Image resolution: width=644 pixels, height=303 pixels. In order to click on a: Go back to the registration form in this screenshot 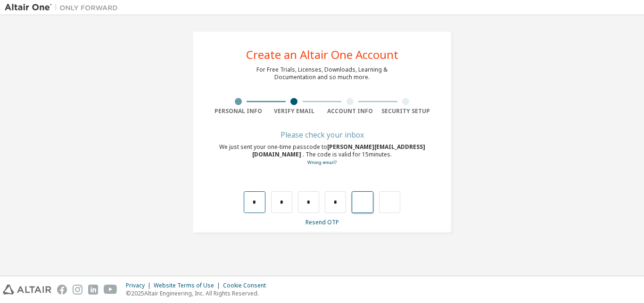, I will do `click(322, 162)`.